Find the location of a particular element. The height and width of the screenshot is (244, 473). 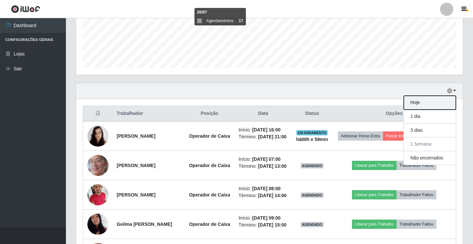

button: Não encerrados is located at coordinates (430, 158).